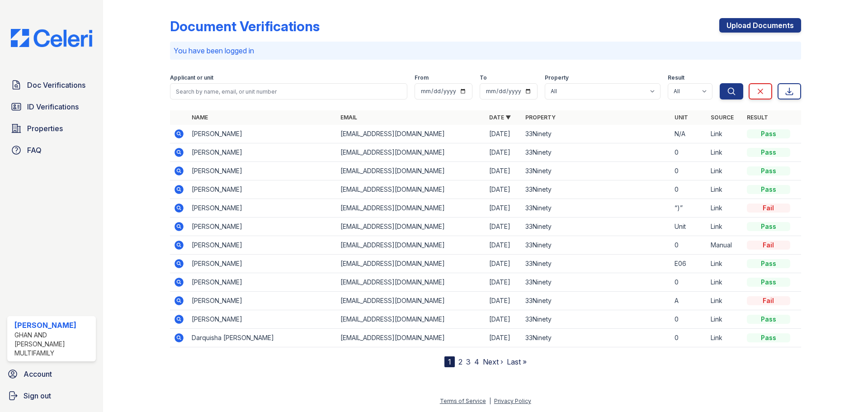 Image resolution: width=868 pixels, height=412 pixels. I want to click on a: Properties, so click(51, 129).